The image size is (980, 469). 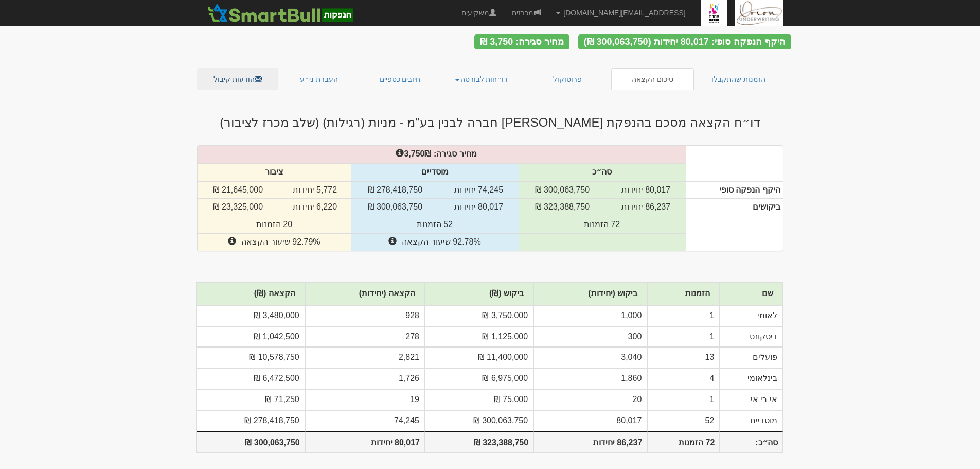 What do you see at coordinates (479, 357) in the screenshot?
I see `td: 11,400,000 ₪` at bounding box center [479, 357].